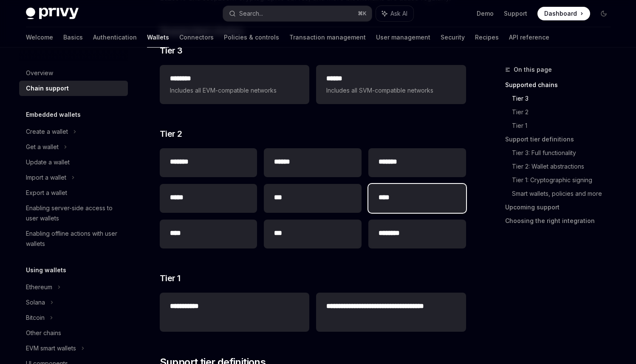  Describe the element at coordinates (47, 88) in the screenshot. I see `div: Chain support` at that location.